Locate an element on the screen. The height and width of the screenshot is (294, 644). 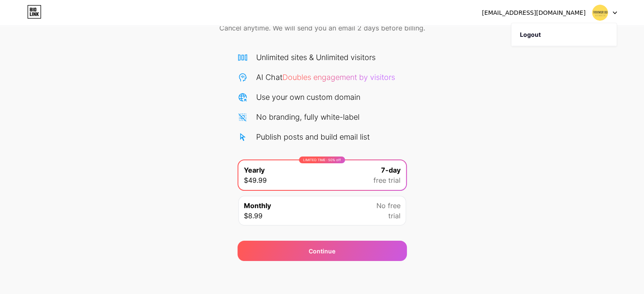
span: Yearly is located at coordinates (254, 170).